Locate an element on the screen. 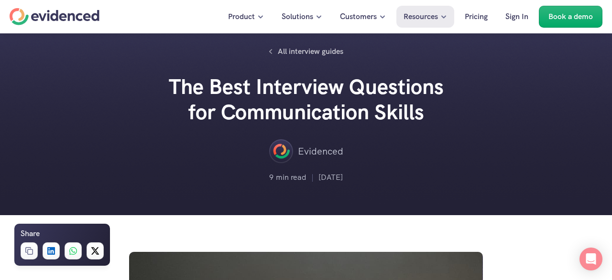 The height and width of the screenshot is (280, 612). a: Sign In is located at coordinates (516, 17).